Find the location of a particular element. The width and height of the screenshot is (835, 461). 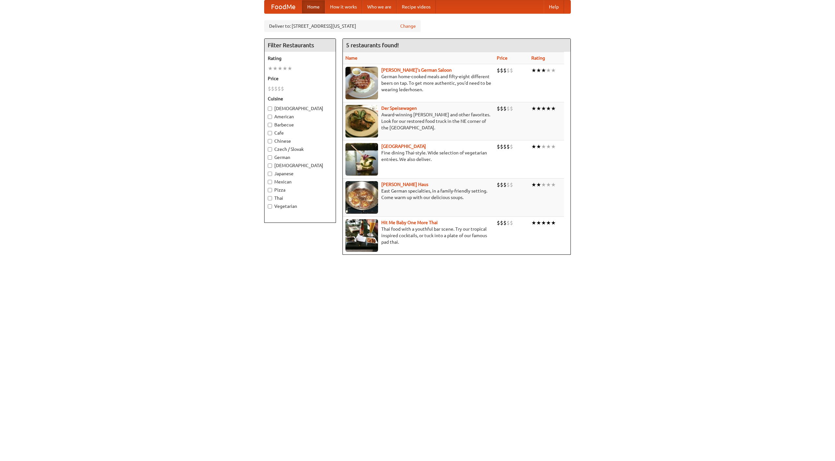

input: Thai is located at coordinates (270, 198).